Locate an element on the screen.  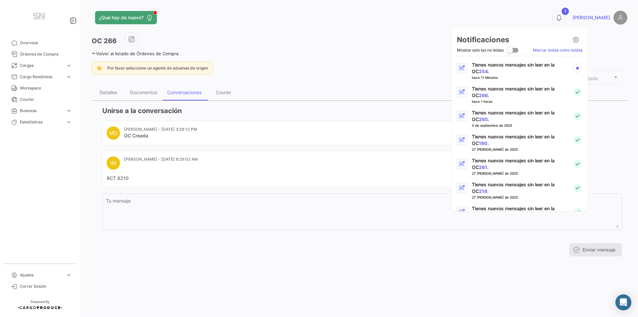
a: 254 is located at coordinates (483, 71).